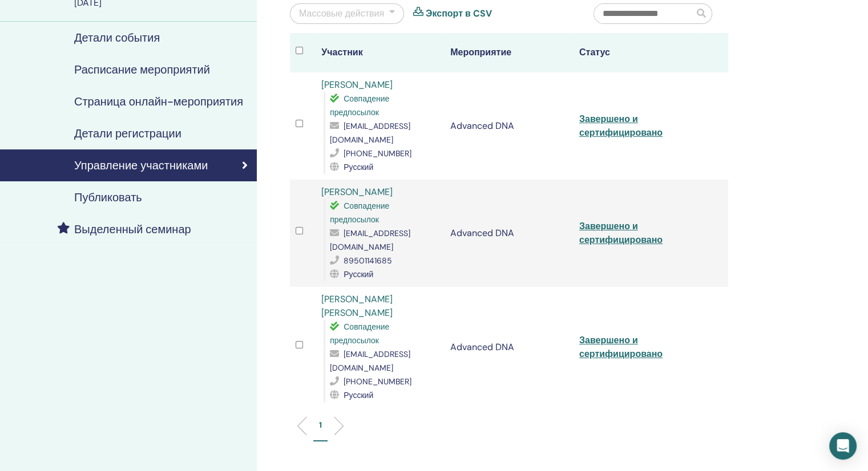 The height and width of the screenshot is (471, 868). I want to click on h4: Страница онлайн-мероприятия, so click(159, 102).